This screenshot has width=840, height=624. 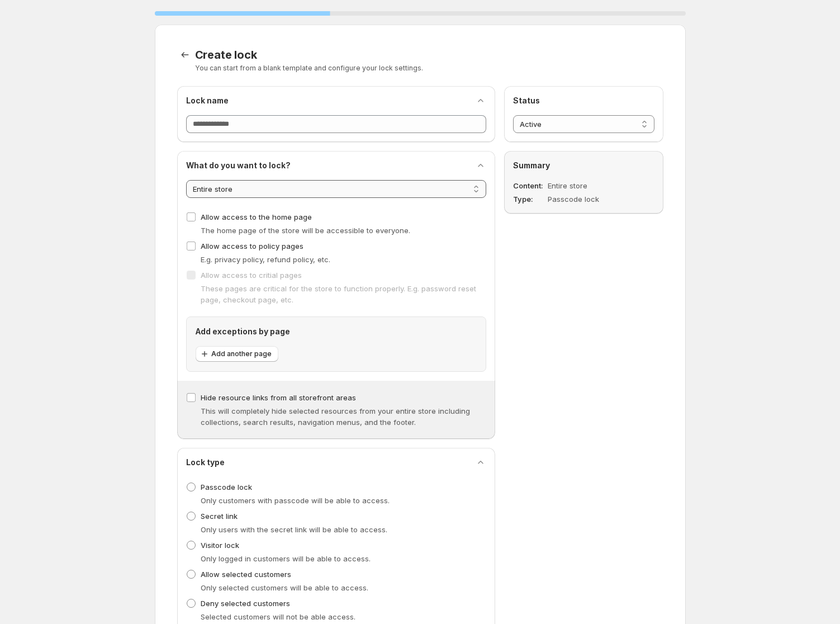 I want to click on span: Only logged in customers will be able to access., so click(x=285, y=558).